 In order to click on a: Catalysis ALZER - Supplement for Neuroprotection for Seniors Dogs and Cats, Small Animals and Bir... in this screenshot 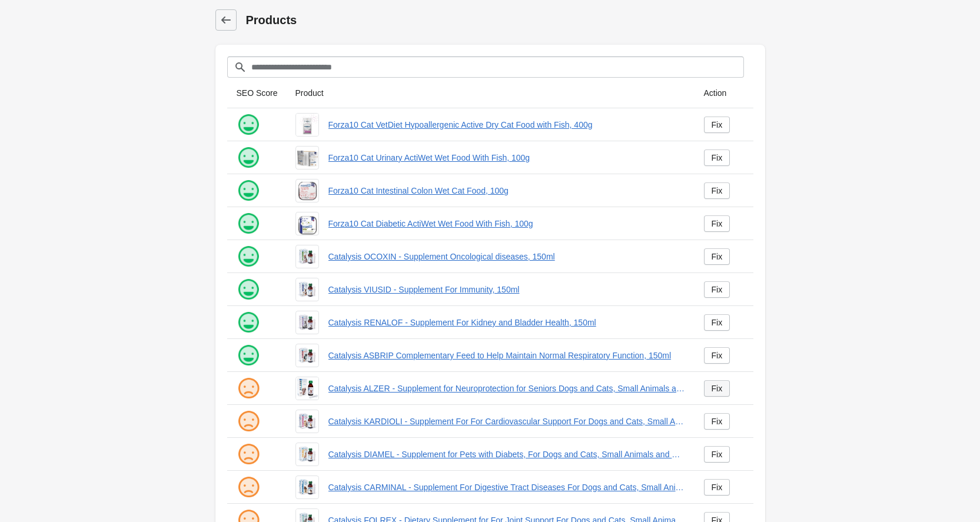, I will do `click(507, 389)`.